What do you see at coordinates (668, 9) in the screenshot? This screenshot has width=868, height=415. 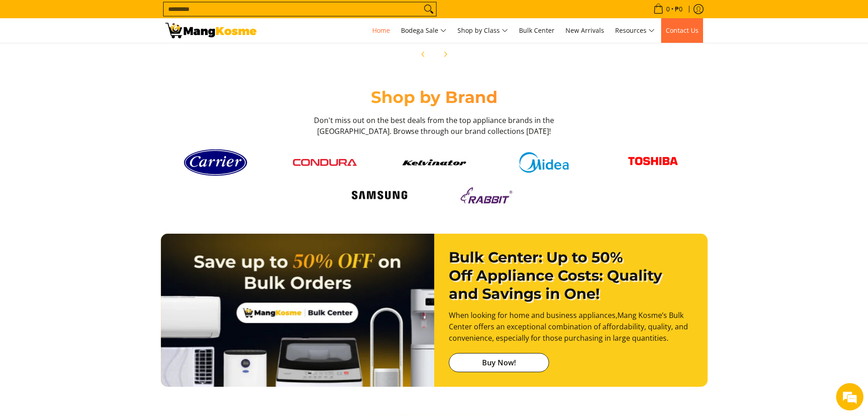 I see `span: 0` at bounding box center [668, 9].